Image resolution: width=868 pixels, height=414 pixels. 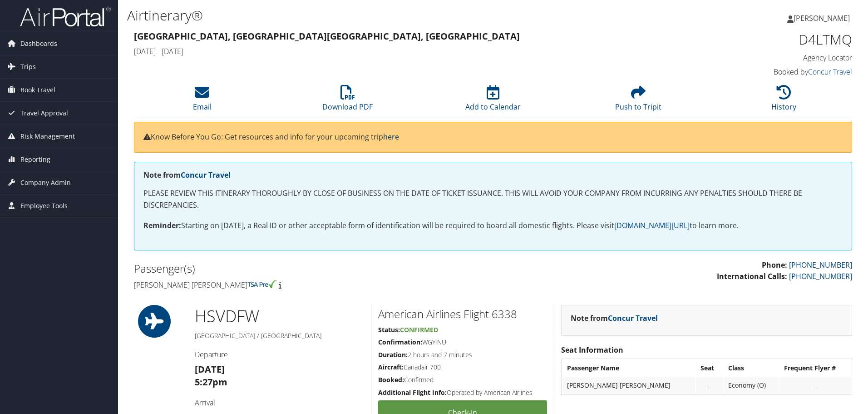 I want to click on p: Know Before You Go: Get resources and info for your upcoming trip, so click(x=493, y=137).